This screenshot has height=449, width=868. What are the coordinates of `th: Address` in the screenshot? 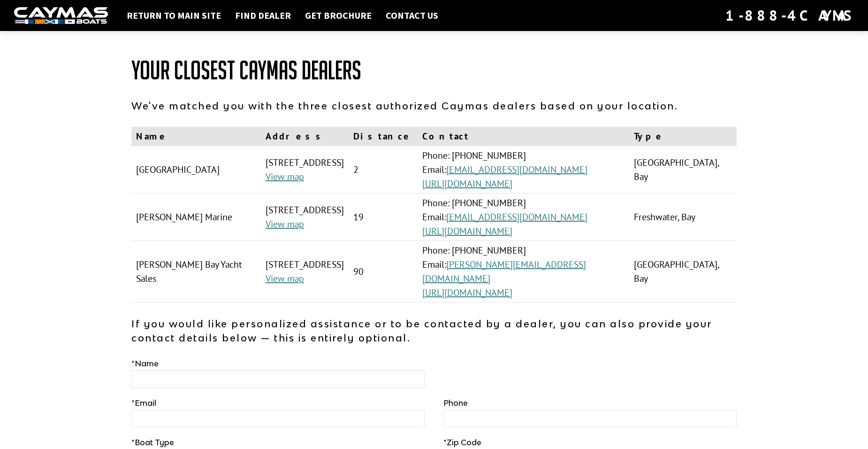 It's located at (304, 136).